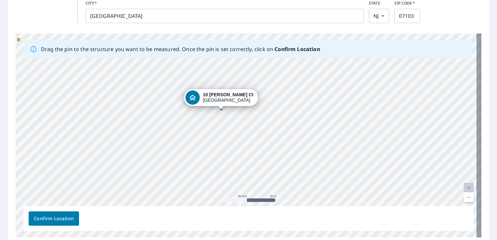 Image resolution: width=497 pixels, height=240 pixels. Describe the element at coordinates (376, 16) in the screenshot. I see `em: NJ` at that location.